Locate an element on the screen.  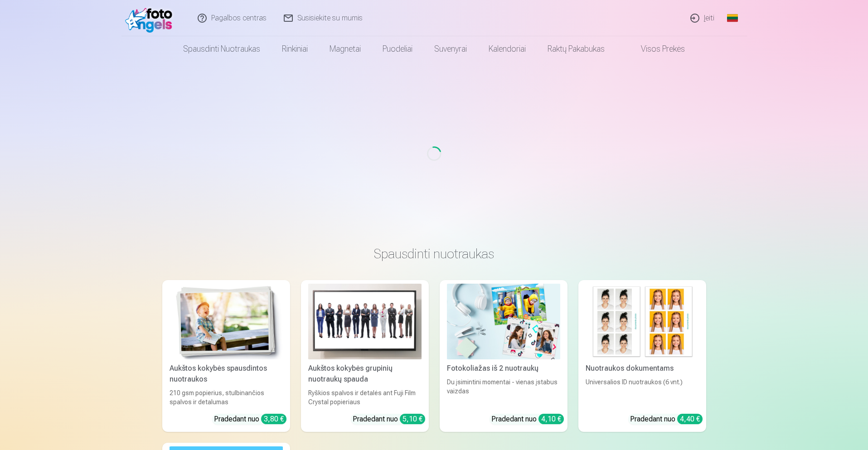
a: Nuotraukos dokumentamsNuotraukos dokumentamsUniversalios ID nuotraukos (6 vnt.)Pradedant nuo 4,40 € is located at coordinates (642, 356).